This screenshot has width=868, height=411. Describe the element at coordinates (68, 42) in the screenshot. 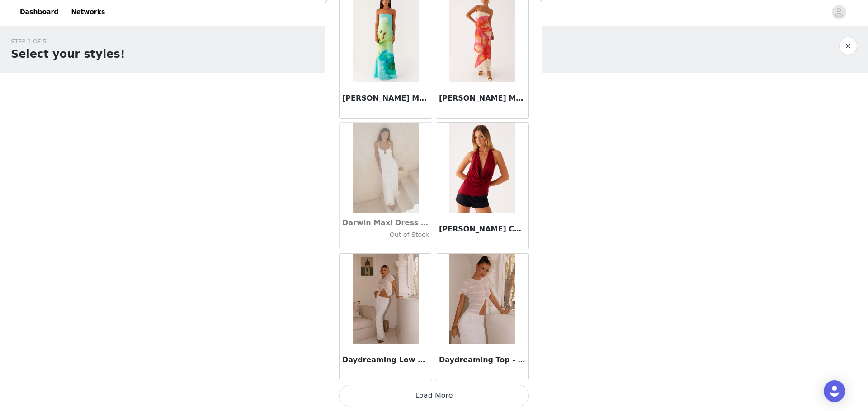

I see `div: STEP 1 OF 5` at that location.